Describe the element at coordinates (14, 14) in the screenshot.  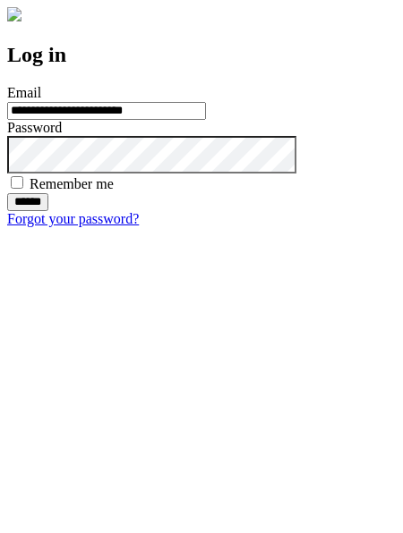
I see `img: logo-4e3dc11c47720685a147b03b5a06dd966a58ff35d612b21f08c02c0306f2b779.png` at that location.